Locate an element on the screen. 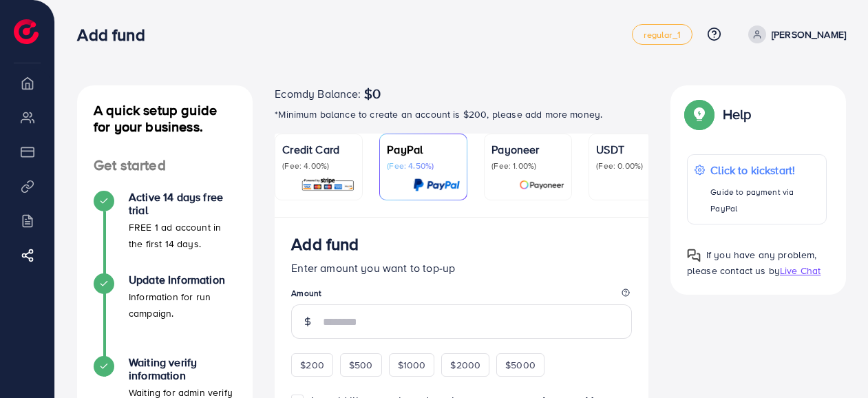 The height and width of the screenshot is (398, 868). span: regular_1 is located at coordinates (662, 35).